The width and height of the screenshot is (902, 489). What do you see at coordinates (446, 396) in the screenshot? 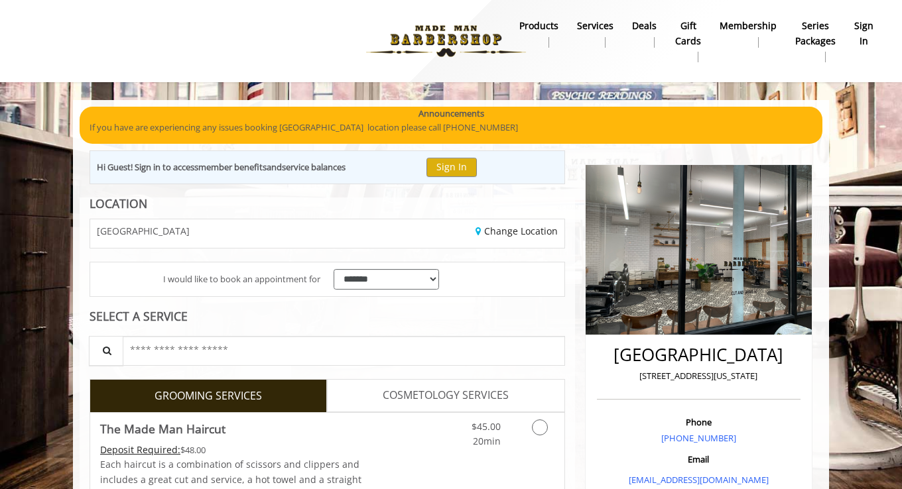
I see `span: COSMETOLOGY SERVICES` at bounding box center [446, 396].